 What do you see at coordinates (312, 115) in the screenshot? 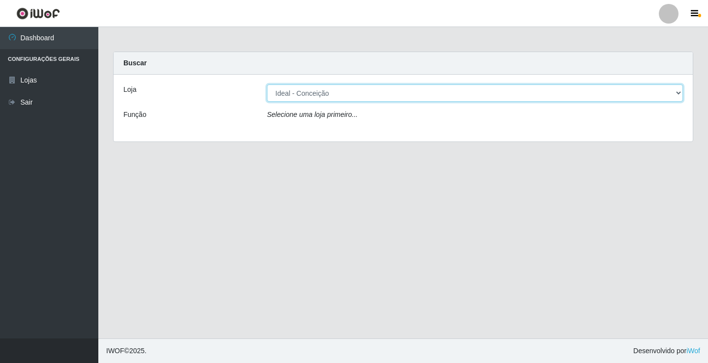
I see `i: Selecione uma loja primeiro...` at bounding box center [312, 115].